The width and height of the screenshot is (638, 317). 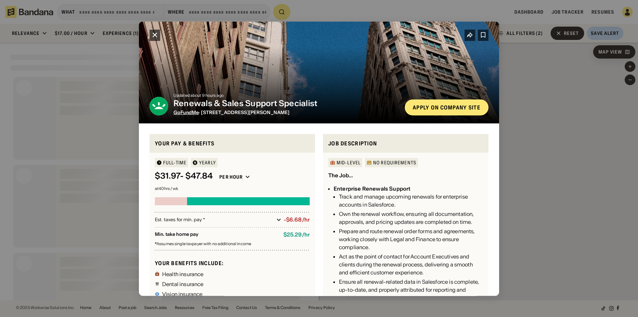 I want to click on div: Assumes single taxpayer with no additional income, so click(x=232, y=244).